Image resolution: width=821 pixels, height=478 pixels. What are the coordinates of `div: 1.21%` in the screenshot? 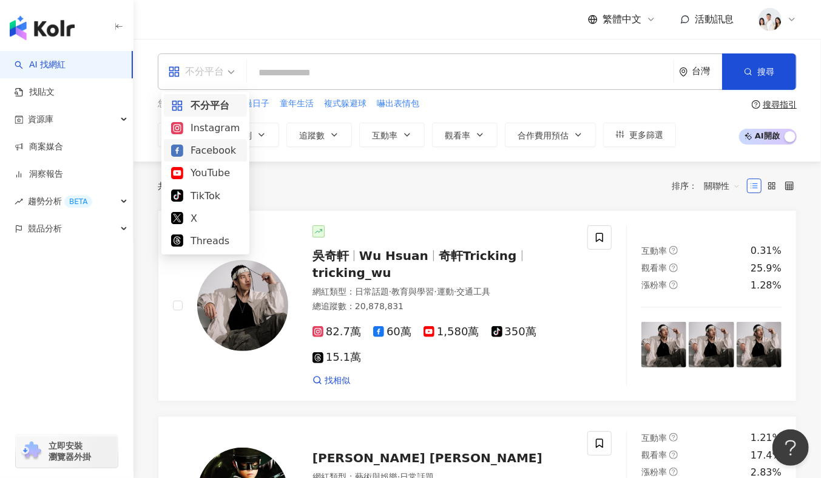 It's located at (766, 438).